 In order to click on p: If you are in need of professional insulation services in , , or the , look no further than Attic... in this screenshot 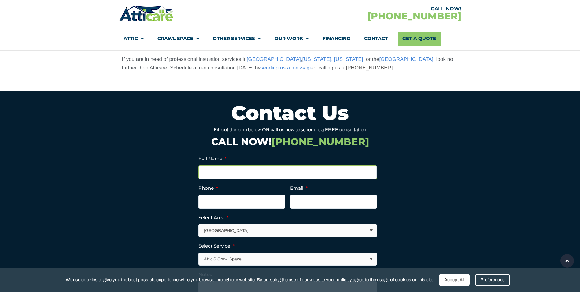, I will do `click(290, 64)`.